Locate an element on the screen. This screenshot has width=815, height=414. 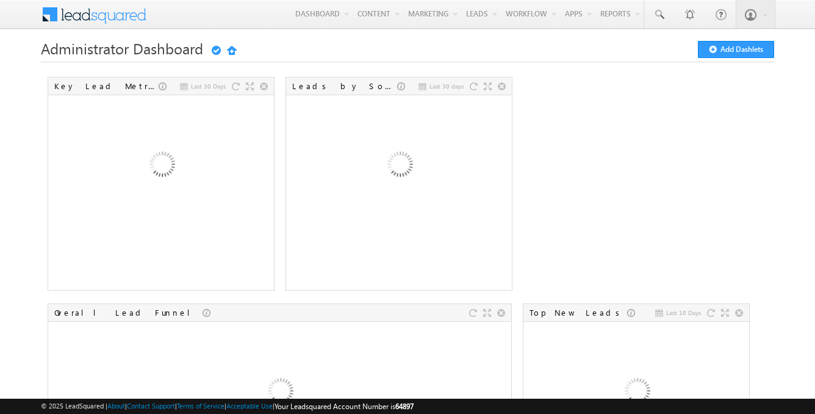
a: Acceptable Use is located at coordinates (250, 405).